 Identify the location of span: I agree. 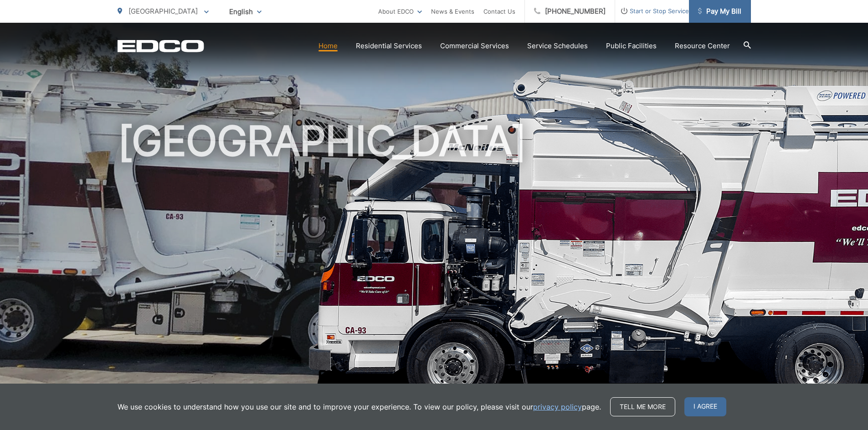
(705, 407).